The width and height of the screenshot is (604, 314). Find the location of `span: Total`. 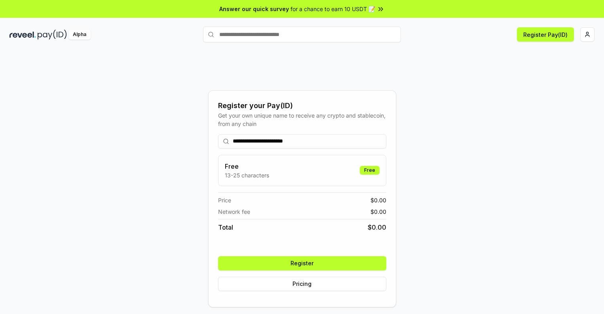

span: Total is located at coordinates (226, 227).